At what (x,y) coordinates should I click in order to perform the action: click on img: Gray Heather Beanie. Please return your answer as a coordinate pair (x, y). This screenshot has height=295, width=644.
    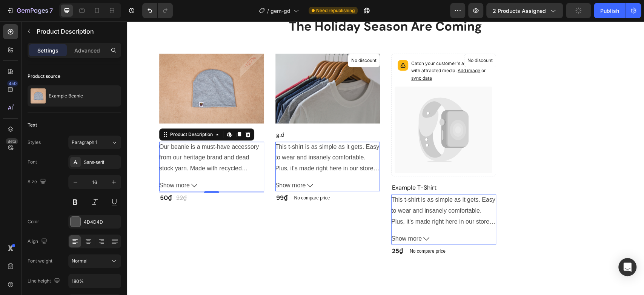
    Looking at the image, I should click on (85, 67).